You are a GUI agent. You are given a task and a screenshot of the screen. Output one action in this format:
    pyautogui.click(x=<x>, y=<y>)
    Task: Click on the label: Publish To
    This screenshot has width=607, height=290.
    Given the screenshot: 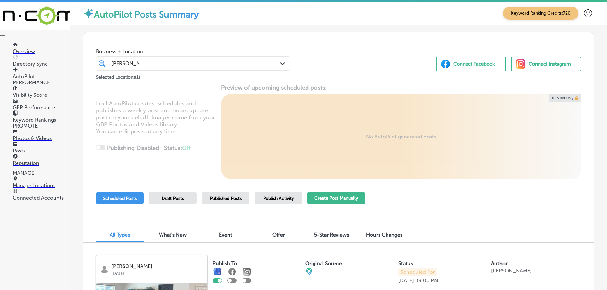 What is the action you would take?
    pyautogui.click(x=225, y=264)
    